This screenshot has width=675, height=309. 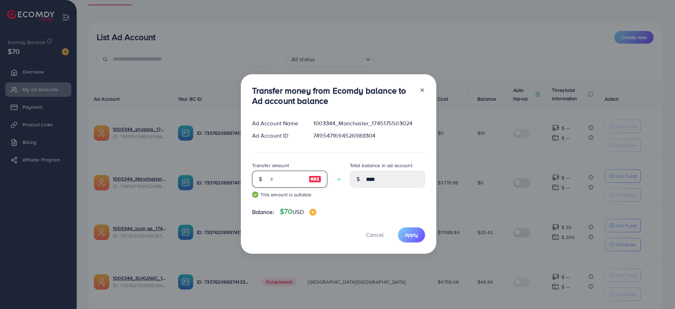 What do you see at coordinates (263, 212) in the screenshot?
I see `span: Balance:` at bounding box center [263, 212].